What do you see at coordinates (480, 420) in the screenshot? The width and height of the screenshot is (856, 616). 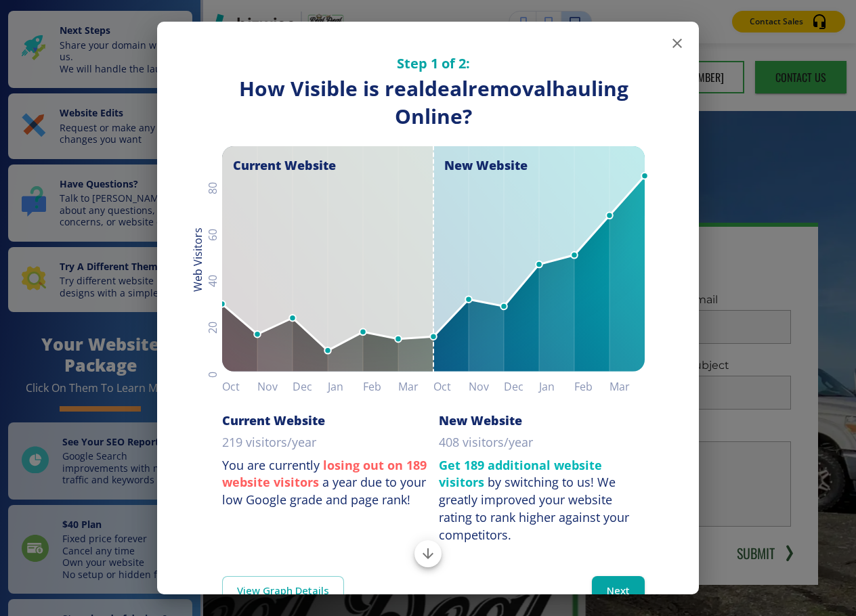 I see `h6: New Website` at bounding box center [480, 420].